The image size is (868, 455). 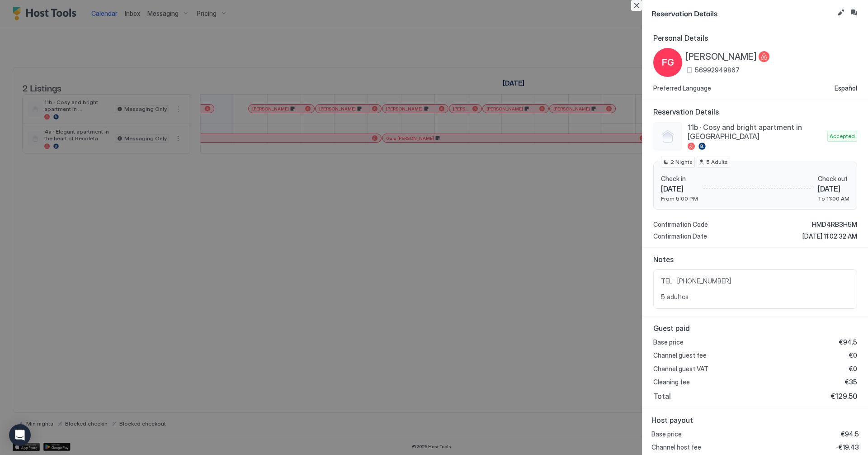 I want to click on span: Confirmation Date, so click(x=680, y=237).